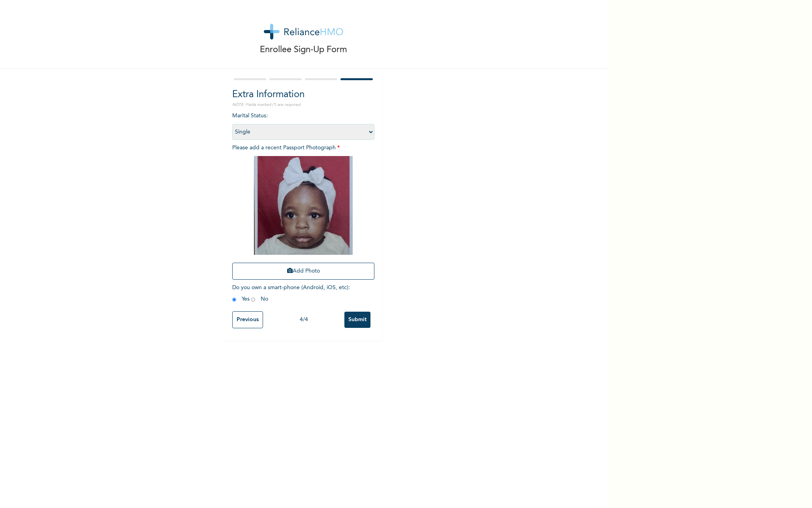 Image resolution: width=812 pixels, height=508 pixels. Describe the element at coordinates (303, 205) in the screenshot. I see `img: Crop` at that location.